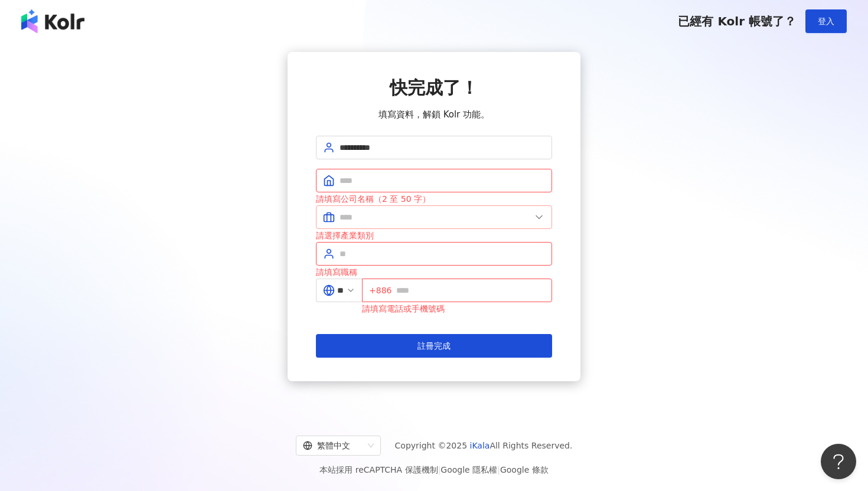 Image resolution: width=868 pixels, height=491 pixels. I want to click on span: 註冊完成, so click(434, 346).